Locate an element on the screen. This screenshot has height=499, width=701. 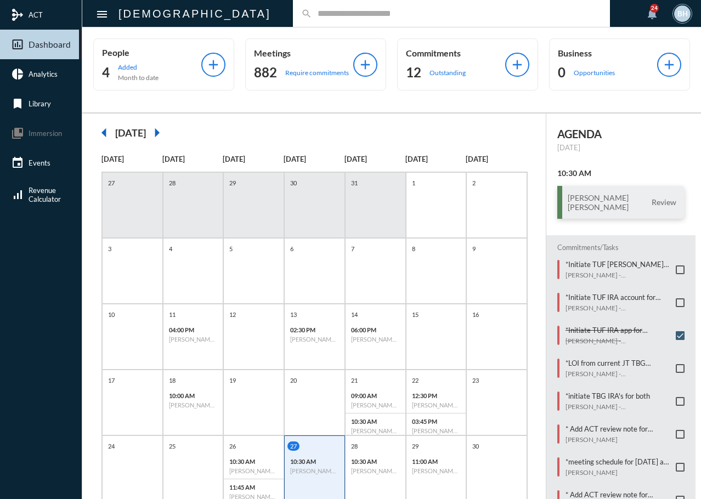
p: 19 is located at coordinates (233, 380).